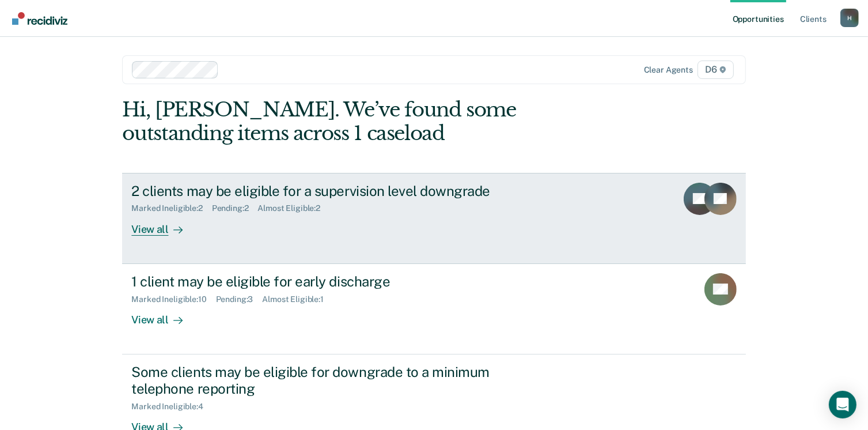  I want to click on a: 1 client may be eligible for early dischargeMarked Ineligible:10Pending:3Almost Eligible:1View all, so click(434, 309).